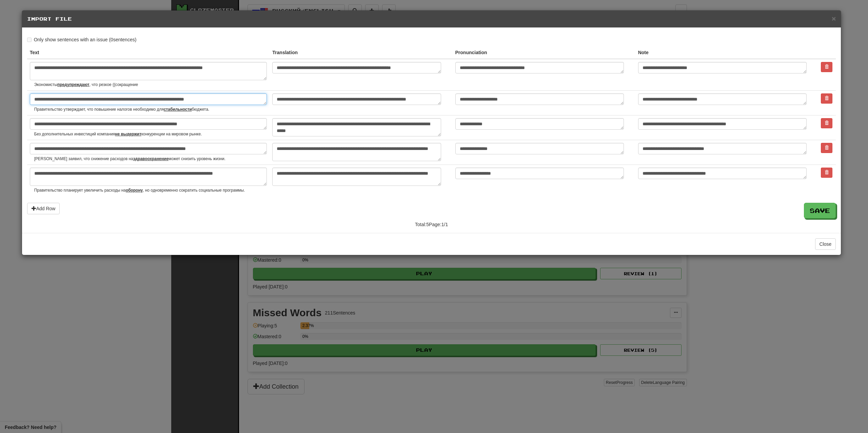 The width and height of the screenshot is (868, 433). I want to click on u: не выдержит, so click(128, 134).